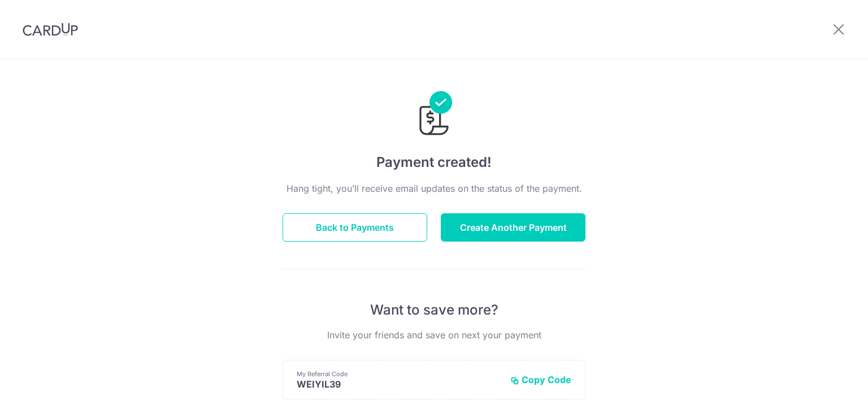  I want to click on img: Payments, so click(434, 115).